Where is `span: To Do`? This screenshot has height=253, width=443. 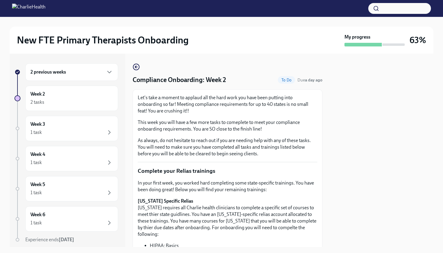 span: To Do is located at coordinates (286, 80).